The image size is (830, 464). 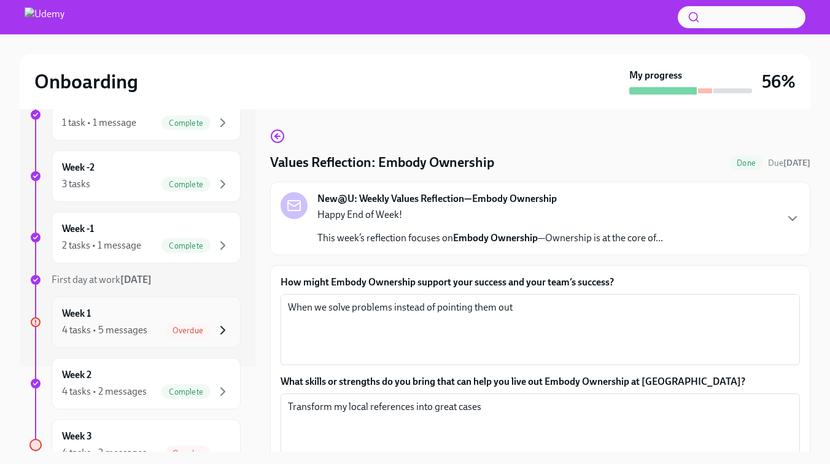 I want to click on span: Done, so click(x=746, y=163).